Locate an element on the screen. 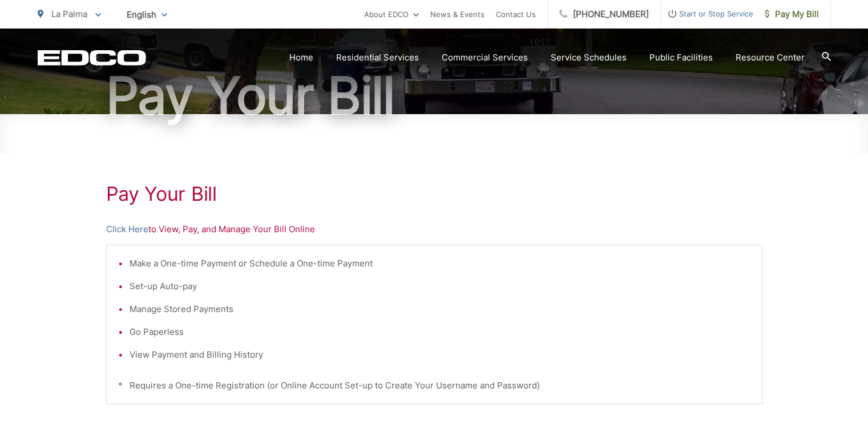 The width and height of the screenshot is (868, 421). a: Home is located at coordinates (301, 58).